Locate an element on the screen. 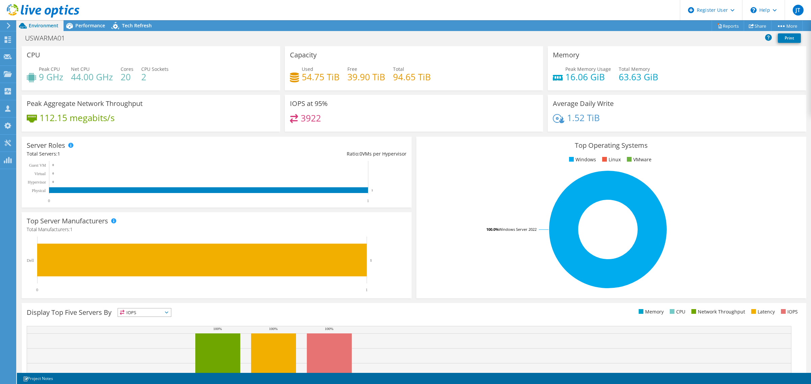  span: Cores is located at coordinates (127, 69).